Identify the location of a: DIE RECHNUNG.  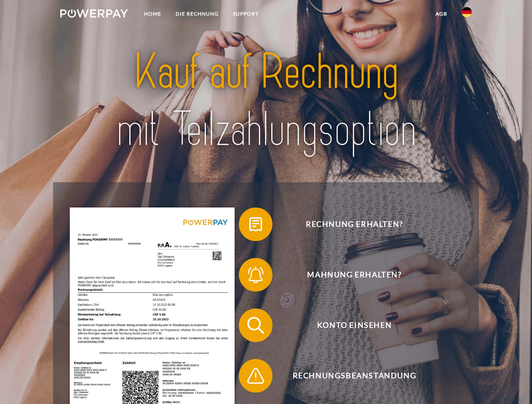
(197, 14).